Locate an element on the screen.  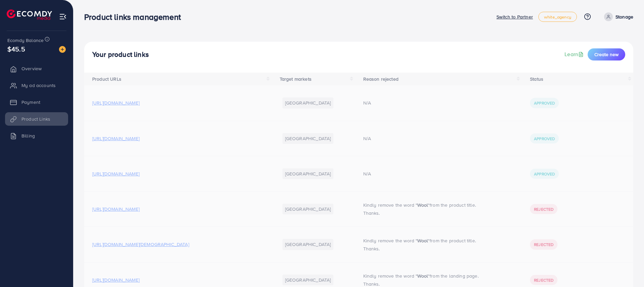
a: Stonage is located at coordinates (617, 16).